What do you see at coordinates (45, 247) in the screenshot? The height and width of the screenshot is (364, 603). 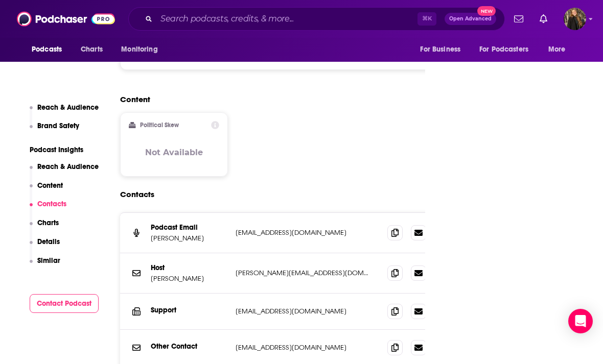 I see `button: Details` at bounding box center [45, 247].